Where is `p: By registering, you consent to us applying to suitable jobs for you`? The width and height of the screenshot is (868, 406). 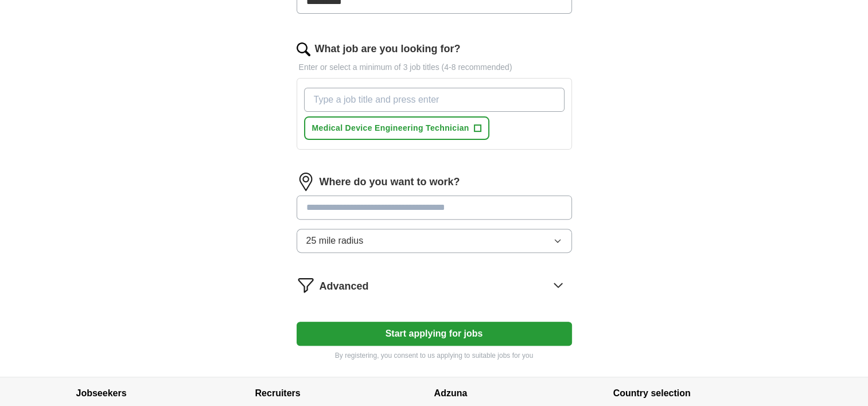
p: By registering, you consent to us applying to suitable jobs for you is located at coordinates (435, 356).